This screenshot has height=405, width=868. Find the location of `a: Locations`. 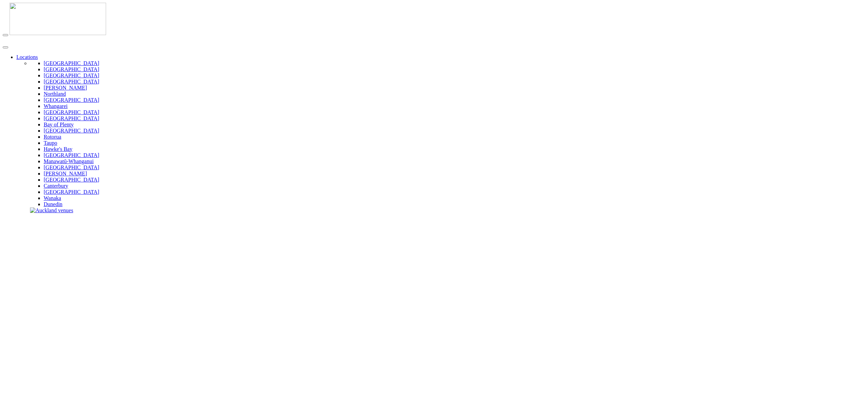

a: Locations is located at coordinates (27, 56).